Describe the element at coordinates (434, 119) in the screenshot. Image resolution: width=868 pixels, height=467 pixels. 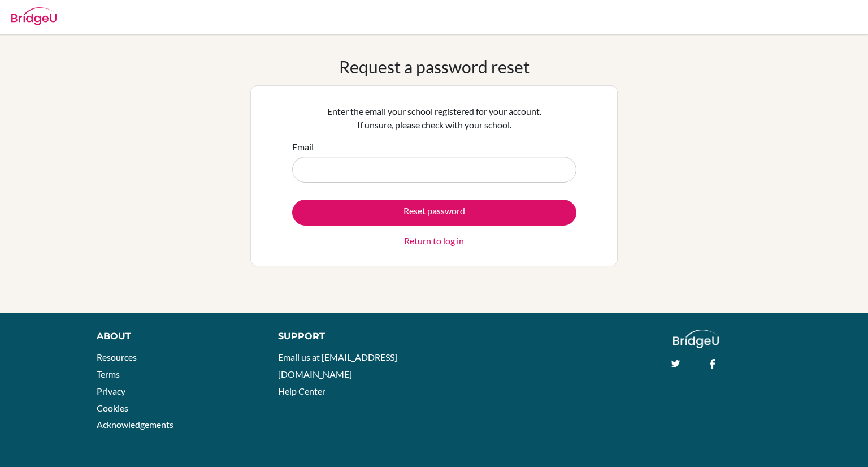
I see `p: Enter the email your school registered for your account. If unsure, please check with your school.` at that location.